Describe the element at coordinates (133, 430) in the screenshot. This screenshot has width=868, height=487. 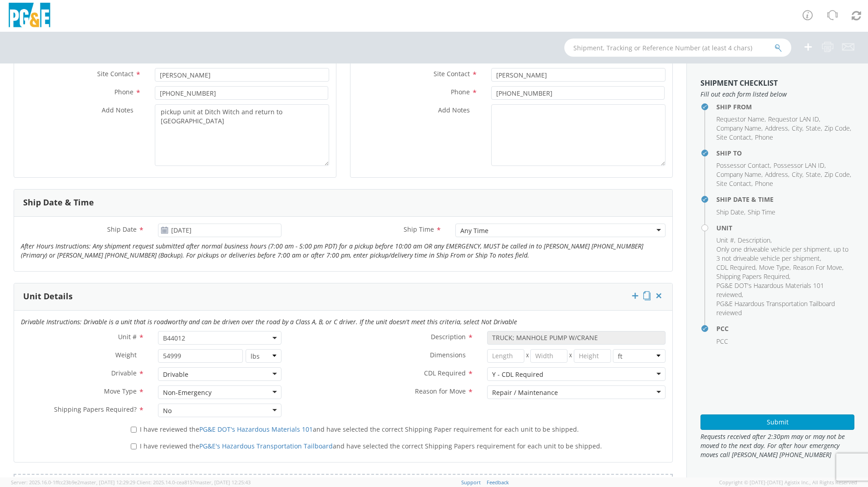
I see `input: I have reviewed thePG&E DOT's Hazardous Materials 101and have selected the correct Shipping Paper...` at that location.